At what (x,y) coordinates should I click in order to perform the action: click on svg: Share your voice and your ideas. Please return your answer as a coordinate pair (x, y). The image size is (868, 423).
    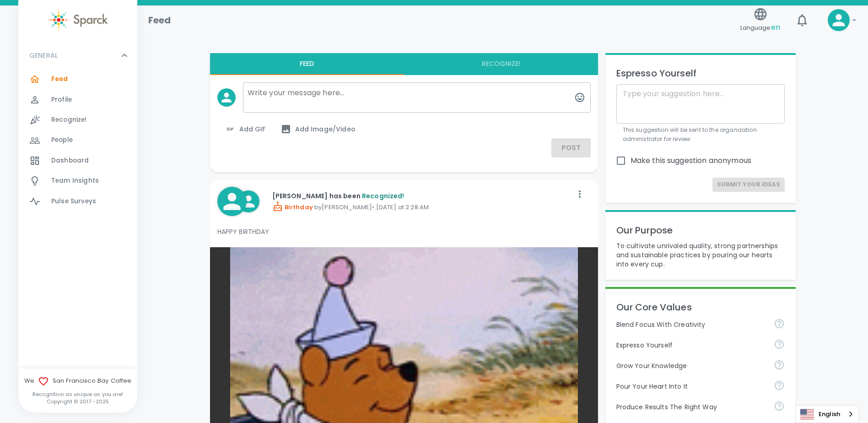
    Looking at the image, I should click on (779, 344).